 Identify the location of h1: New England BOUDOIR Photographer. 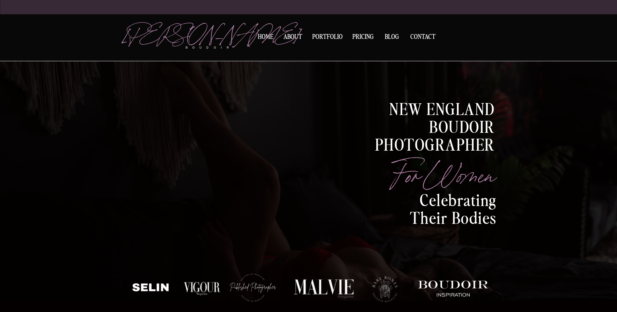
(418, 119).